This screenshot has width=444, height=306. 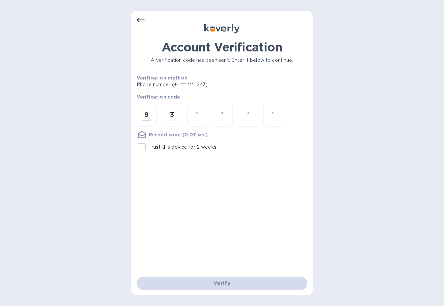 I want to click on p: Verification code, so click(x=222, y=97).